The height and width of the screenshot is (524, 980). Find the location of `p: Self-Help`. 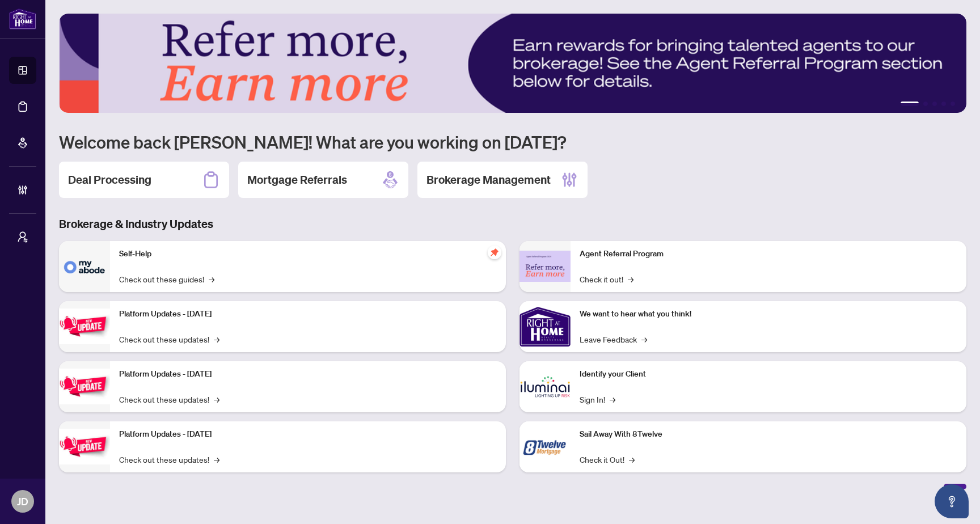

p: Self-Help is located at coordinates (308, 254).